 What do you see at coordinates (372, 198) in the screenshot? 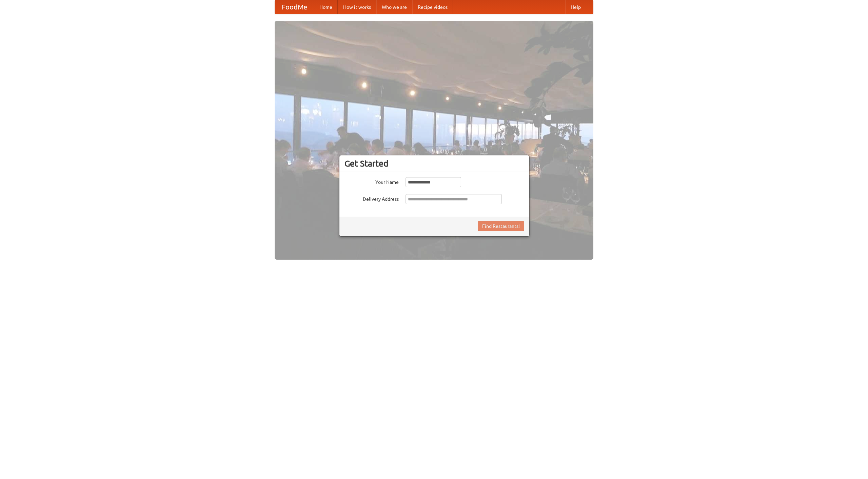
I see `label: Delivery Address` at bounding box center [372, 198].